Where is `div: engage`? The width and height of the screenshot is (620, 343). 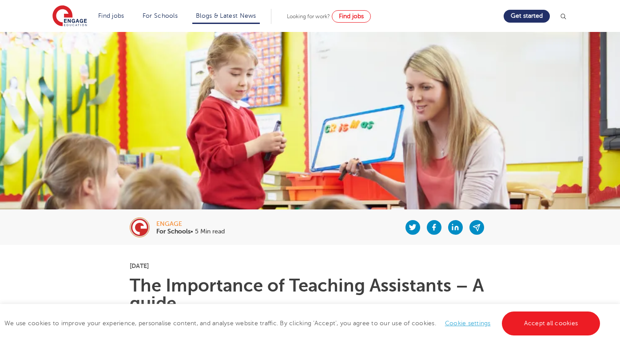
div: engage is located at coordinates (191, 224).